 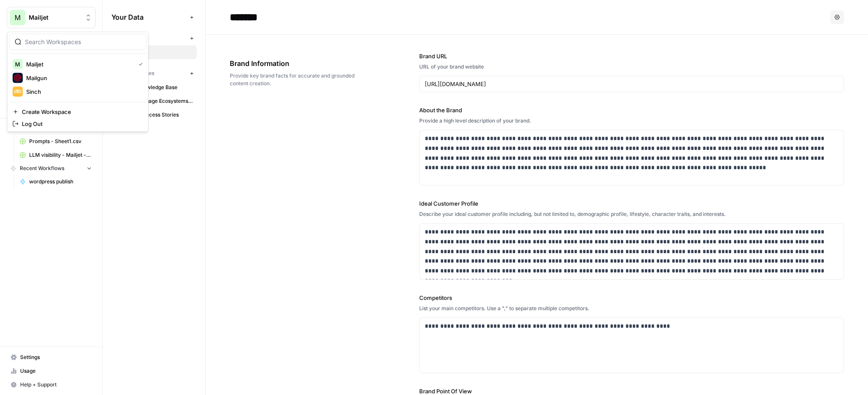 I want to click on div: List your main competitors. Use a "," to separate multiple competitors., so click(x=631, y=308).